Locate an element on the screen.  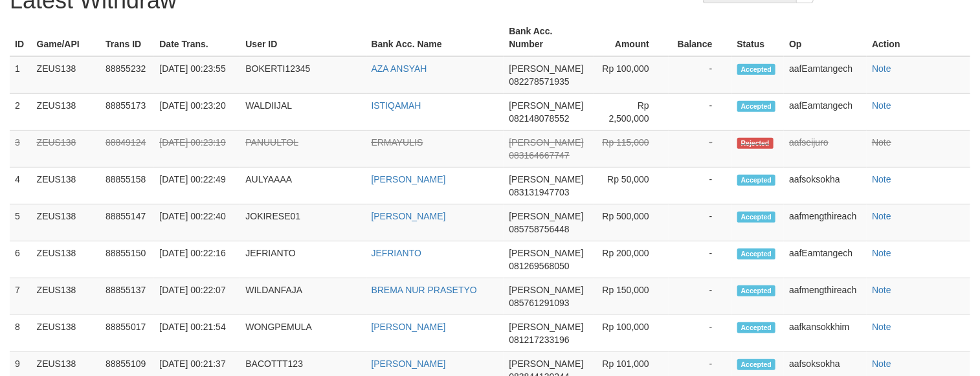
th: User ID is located at coordinates (303, 37).